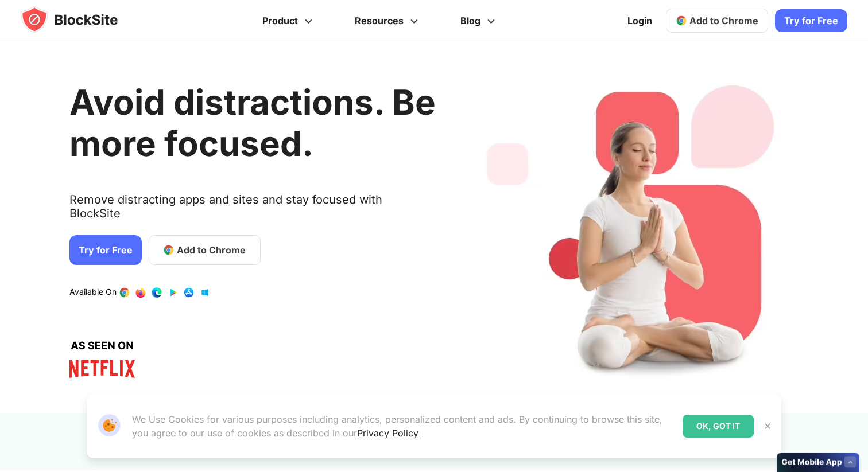  Describe the element at coordinates (403, 427) in the screenshot. I see `p: We Use Cookies for various purposes including analytics, personalized content and ads. By continu...` at that location.